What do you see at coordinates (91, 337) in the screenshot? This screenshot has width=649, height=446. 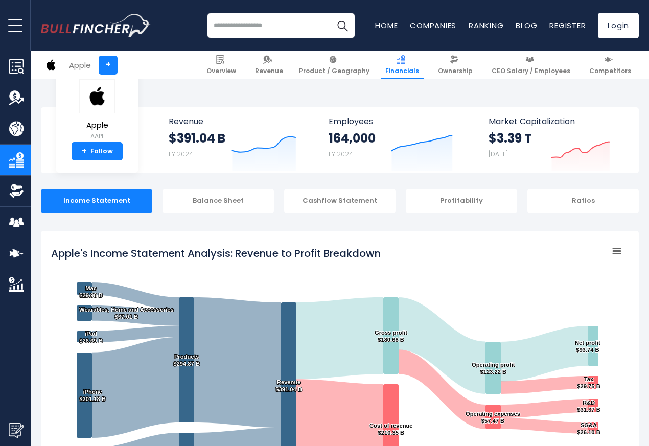 I see `text: iPad $26.69 B` at bounding box center [91, 337].